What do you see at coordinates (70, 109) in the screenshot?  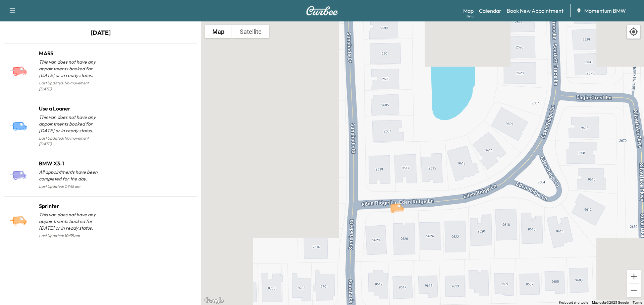 I see `h1: Use a Loaner` at bounding box center [70, 109].